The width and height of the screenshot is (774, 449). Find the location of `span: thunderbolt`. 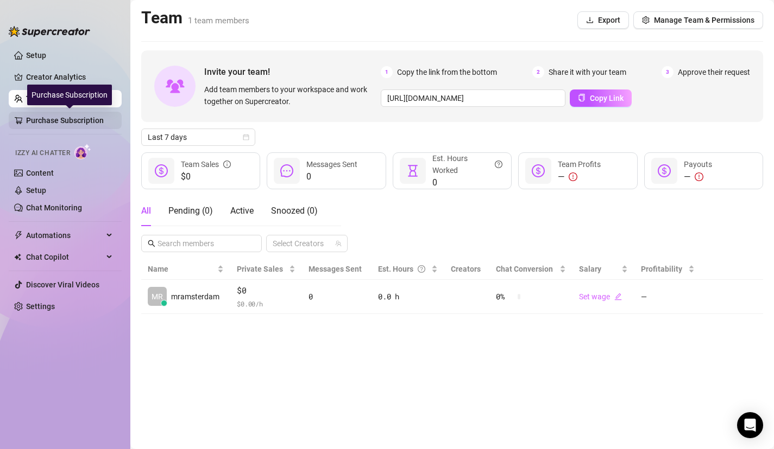

span: thunderbolt is located at coordinates (18, 236).